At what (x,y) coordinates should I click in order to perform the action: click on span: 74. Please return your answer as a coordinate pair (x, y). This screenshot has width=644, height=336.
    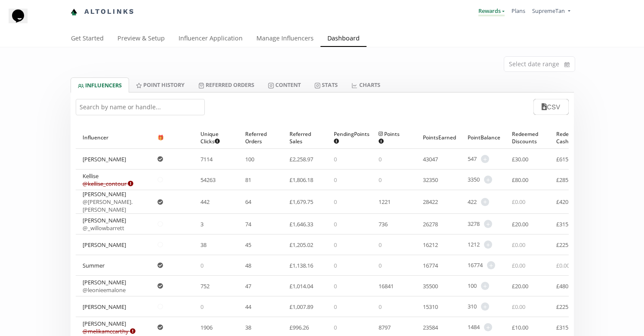
    Looking at the image, I should click on (249, 224).